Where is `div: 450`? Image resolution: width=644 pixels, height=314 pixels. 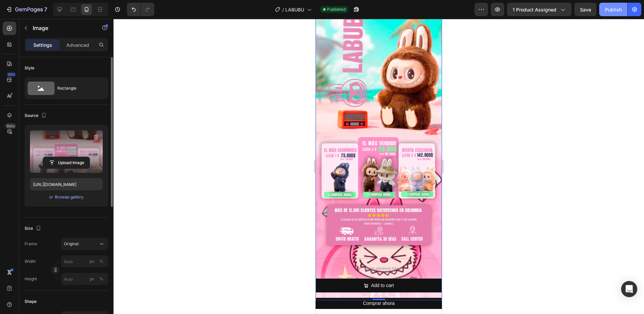 div: 450 is located at coordinates (11, 74).